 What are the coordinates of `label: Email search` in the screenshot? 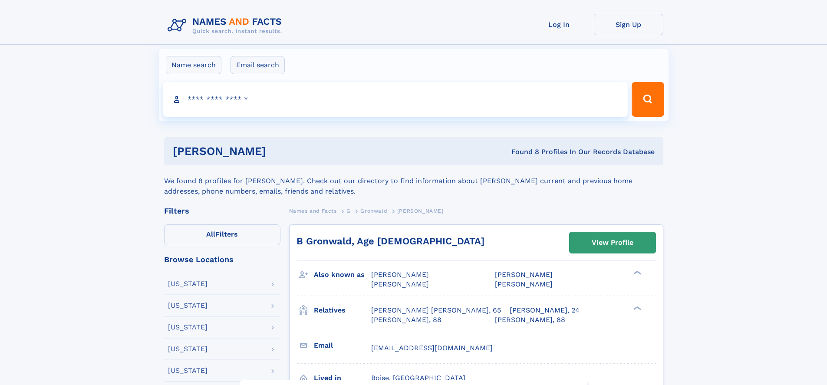 It's located at (257, 65).